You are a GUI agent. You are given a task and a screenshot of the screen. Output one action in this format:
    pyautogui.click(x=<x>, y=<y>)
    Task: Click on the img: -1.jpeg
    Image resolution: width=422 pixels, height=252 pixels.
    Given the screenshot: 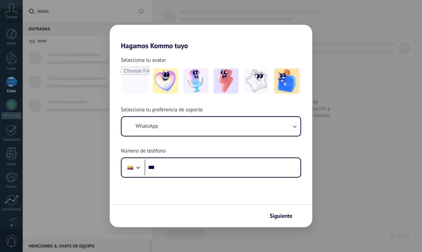 What is the action you would take?
    pyautogui.click(x=165, y=81)
    